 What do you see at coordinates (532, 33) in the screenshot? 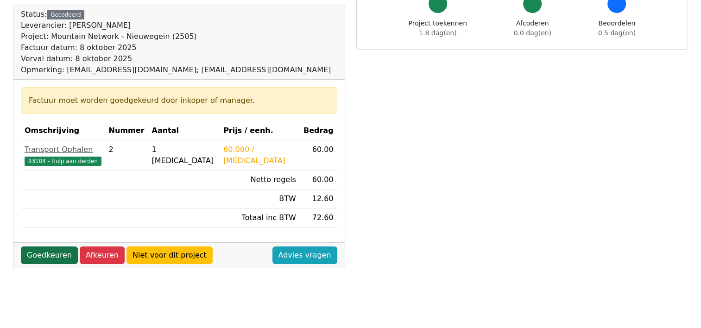
I see `span: 0.0 dag(en)` at bounding box center [532, 33].